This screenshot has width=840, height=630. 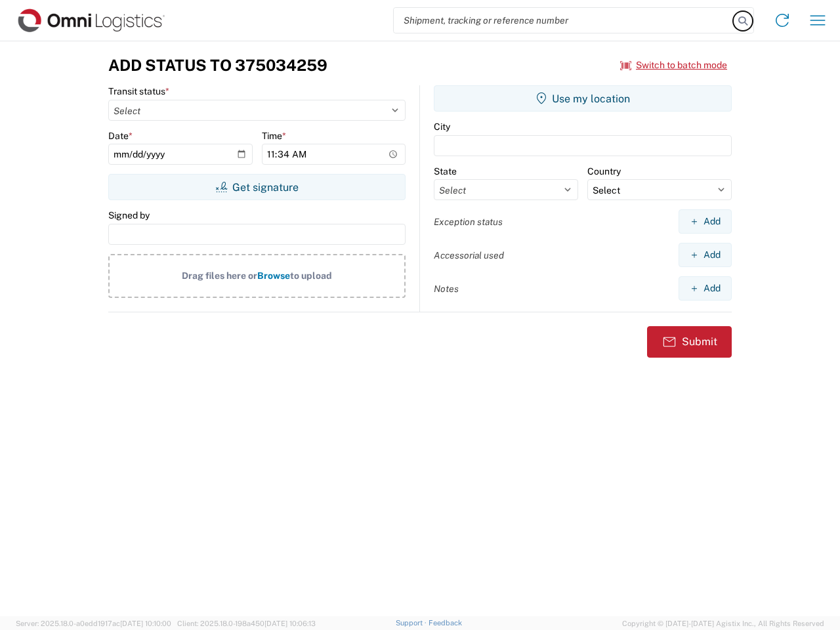 What do you see at coordinates (446, 289) in the screenshot?
I see `label: Notes` at bounding box center [446, 289].